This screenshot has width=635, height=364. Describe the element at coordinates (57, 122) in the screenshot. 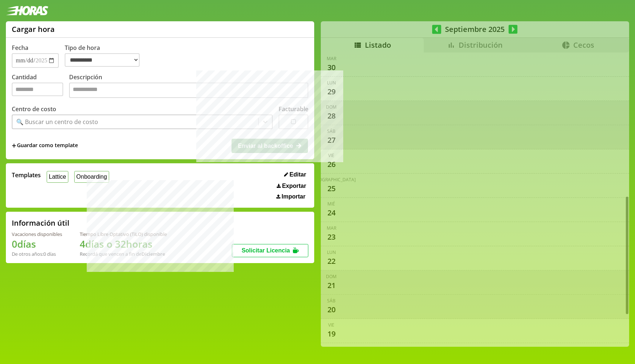

I see `div: 🔍 Buscar un centro de costo` at that location.